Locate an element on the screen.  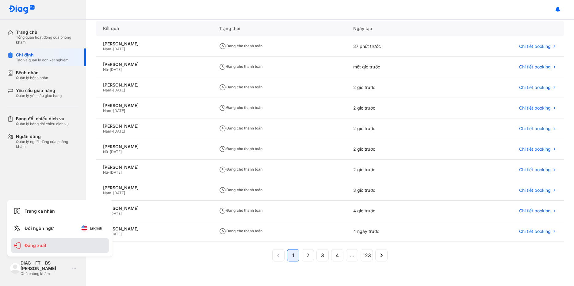
div: 37 phút trước is located at coordinates (395, 46).